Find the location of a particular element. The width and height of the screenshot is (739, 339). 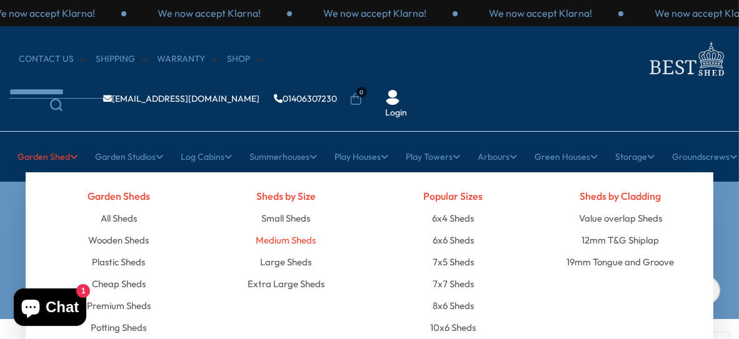

div: 1 / 3 is located at coordinates (209, 13).